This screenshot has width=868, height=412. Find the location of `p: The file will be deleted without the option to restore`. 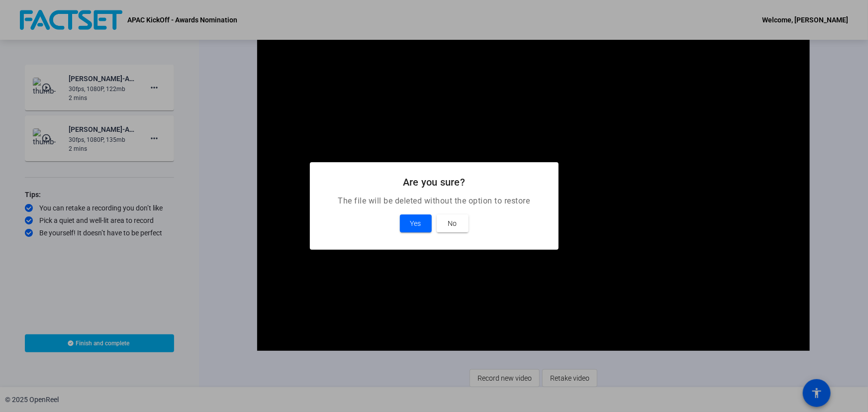

p: The file will be deleted without the option to restore is located at coordinates (434, 201).